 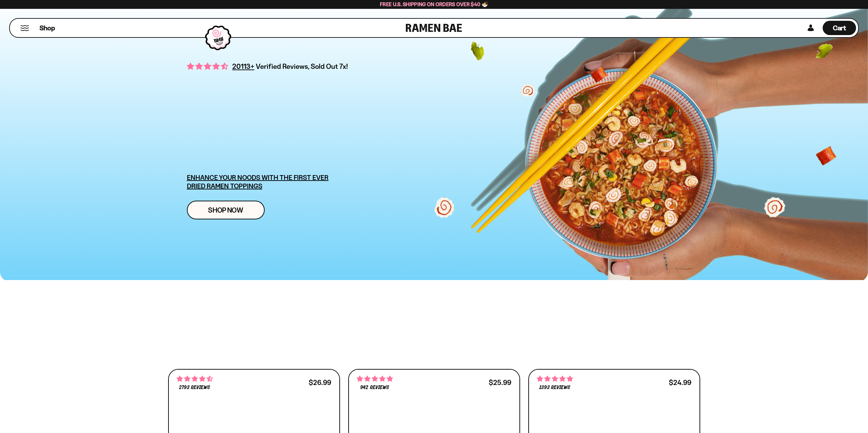 What do you see at coordinates (319, 382) in the screenshot?
I see `div: $26.99` at bounding box center [319, 382].